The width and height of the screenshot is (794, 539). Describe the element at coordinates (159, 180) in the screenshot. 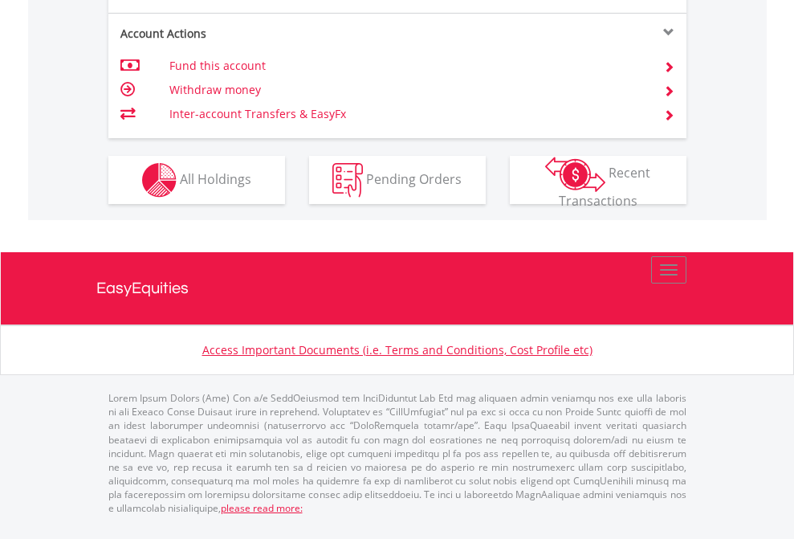

I see `img: holdings-wht.png` at that location.